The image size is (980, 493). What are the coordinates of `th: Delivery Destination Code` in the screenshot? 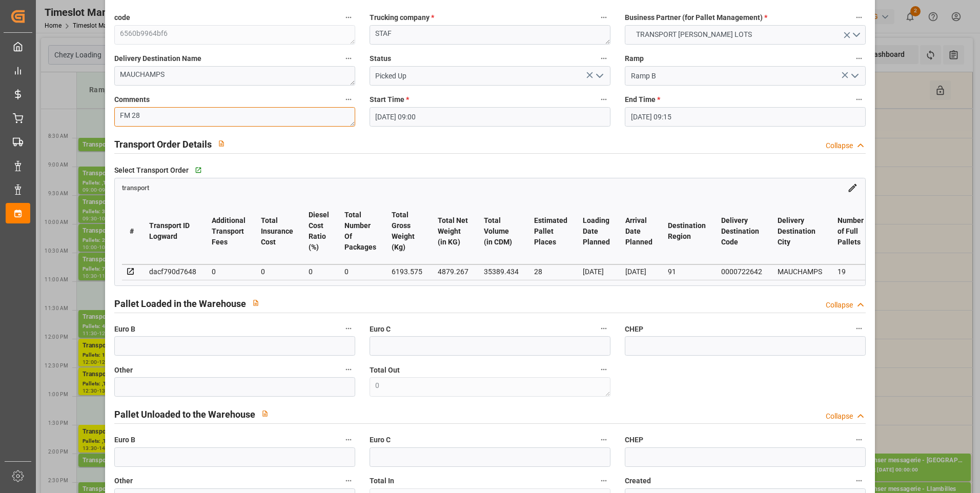 It's located at (742, 232).